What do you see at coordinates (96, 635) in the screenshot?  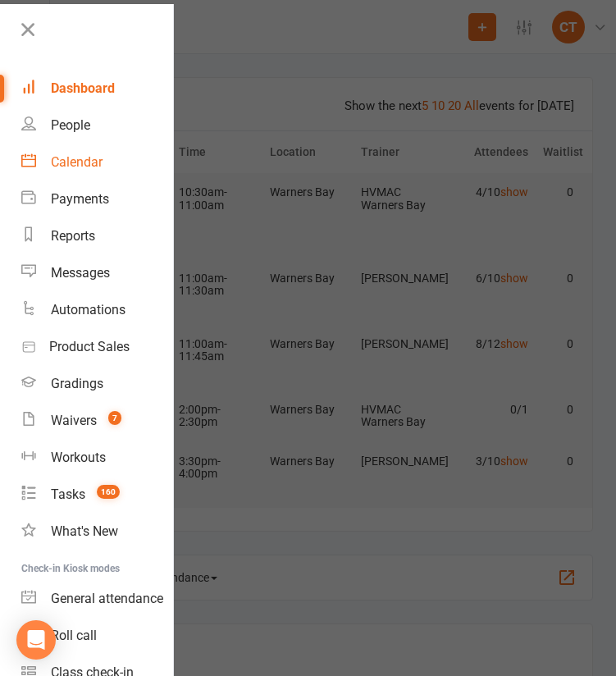 I see `a: Roll call` at bounding box center [96, 635].